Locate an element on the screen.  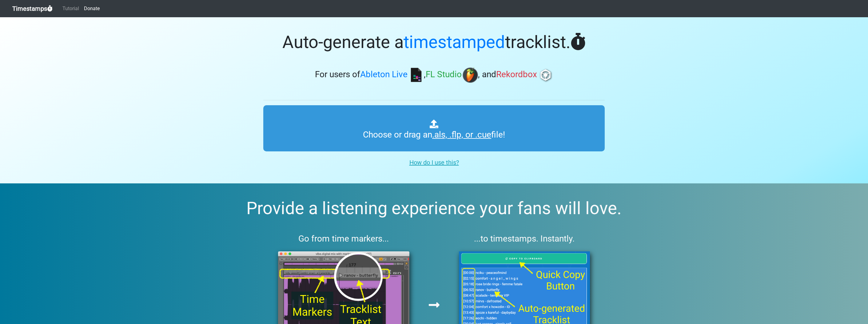
span: timestamped is located at coordinates (454, 42).